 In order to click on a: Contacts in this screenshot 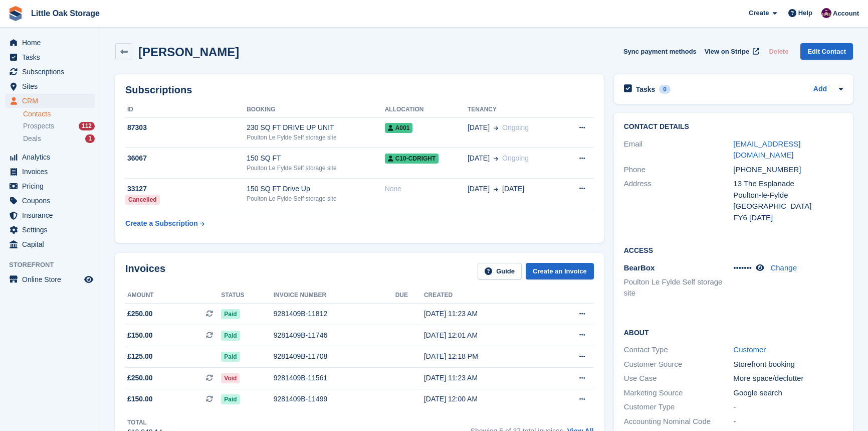, I will do `click(59, 114)`.